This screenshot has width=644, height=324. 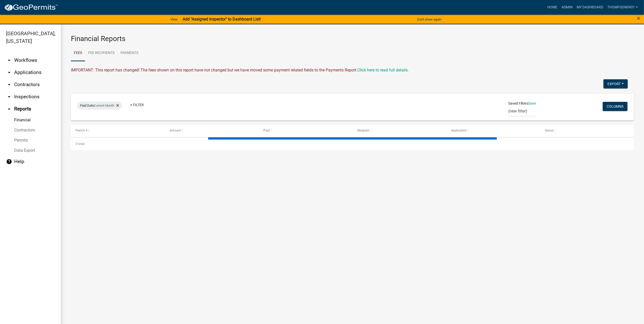 I want to click on a: Payments, so click(x=129, y=53).